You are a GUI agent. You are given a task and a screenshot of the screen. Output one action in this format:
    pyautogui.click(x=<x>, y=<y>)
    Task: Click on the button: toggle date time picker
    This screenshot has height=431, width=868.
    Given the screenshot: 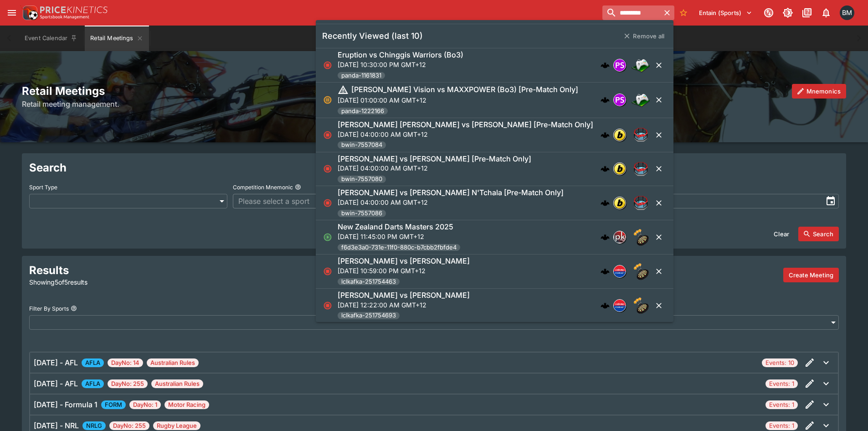 What is the action you would take?
    pyautogui.click(x=831, y=201)
    